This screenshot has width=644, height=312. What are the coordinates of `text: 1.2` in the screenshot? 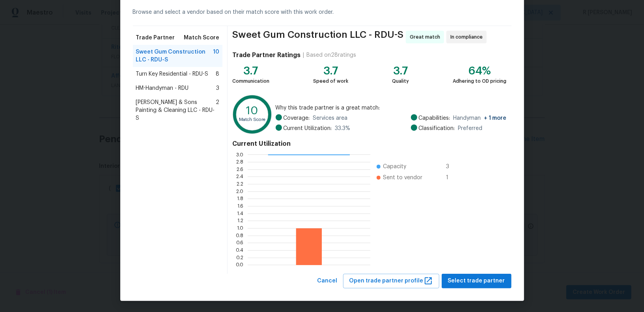 It's located at (240, 221).